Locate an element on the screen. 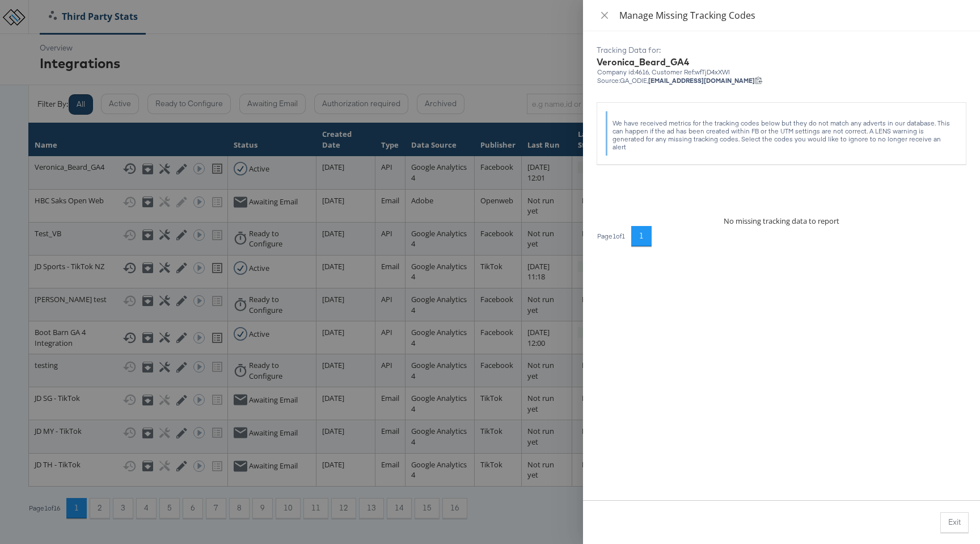 The height and width of the screenshot is (544, 980). div: Tracking Data for: is located at coordinates (782, 50).